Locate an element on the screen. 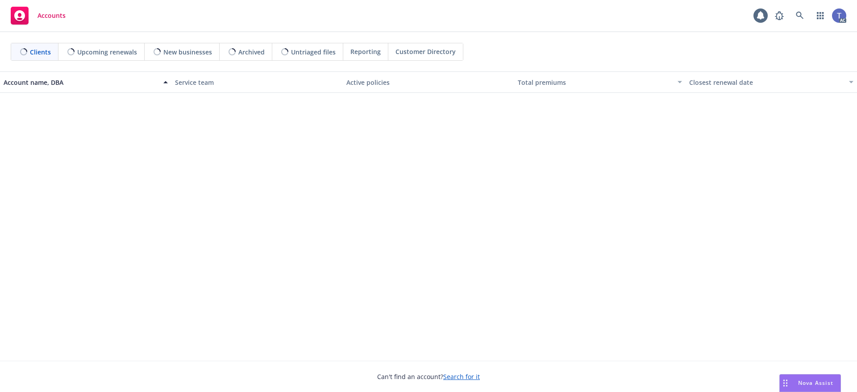 The height and width of the screenshot is (392, 857). span: Clients is located at coordinates (40, 52).